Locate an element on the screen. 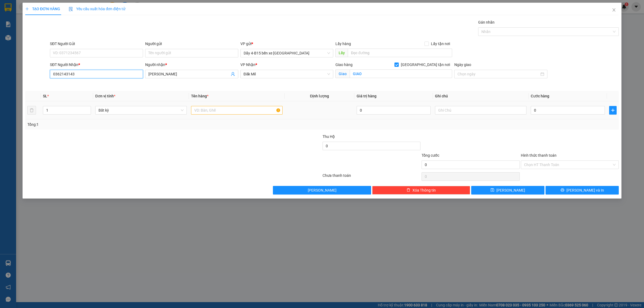 The width and height of the screenshot is (644, 308). span: Dãy 4-B15 bến xe Miền Đông is located at coordinates (287, 53).